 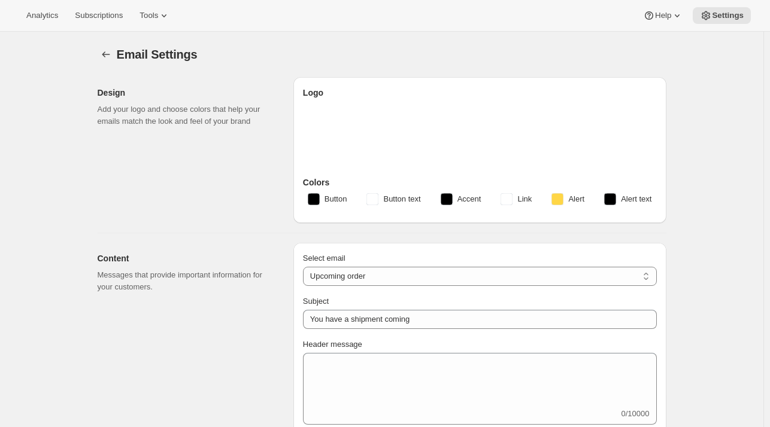 What do you see at coordinates (186, 259) in the screenshot?
I see `h2: Content` at bounding box center [186, 259].